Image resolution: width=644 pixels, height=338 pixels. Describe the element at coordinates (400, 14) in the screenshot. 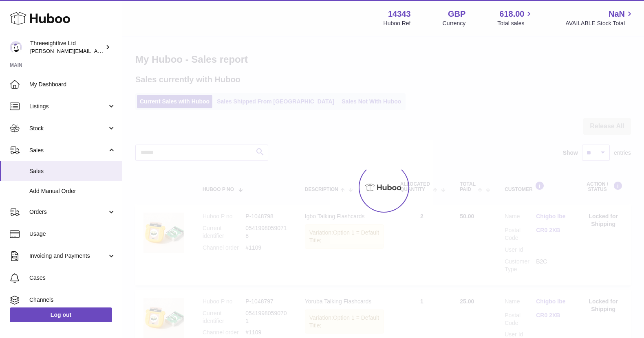

I see `strong: 14343` at that location.